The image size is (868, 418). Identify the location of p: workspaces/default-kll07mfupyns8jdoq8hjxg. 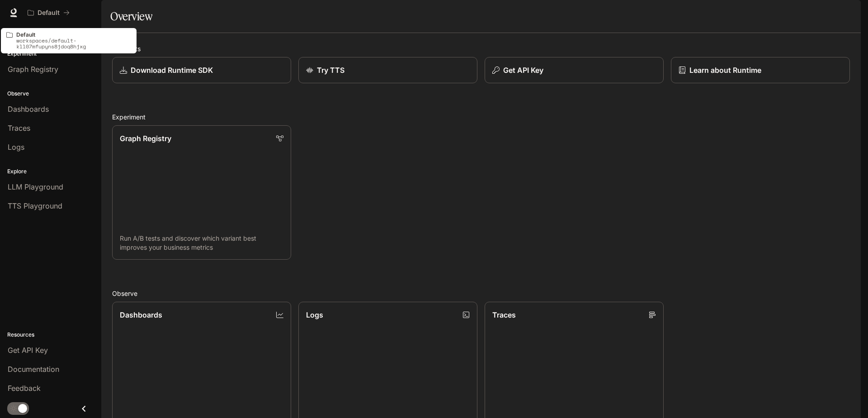
(74, 44).